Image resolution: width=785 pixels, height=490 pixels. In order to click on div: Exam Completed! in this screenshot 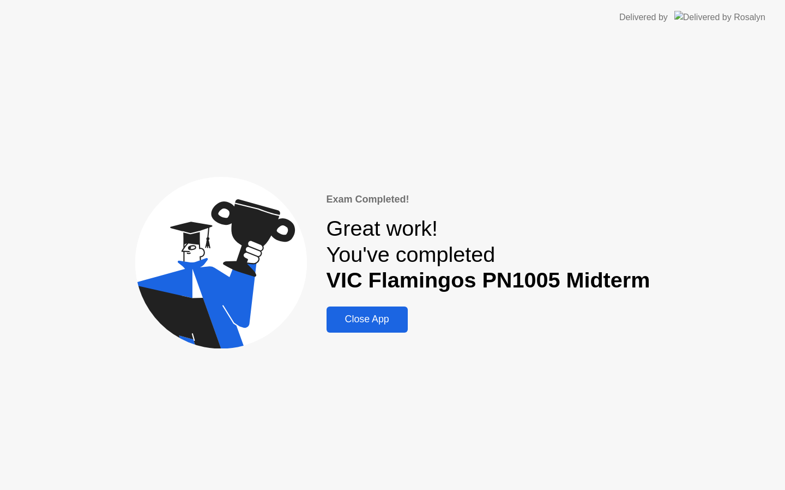, I will do `click(488, 199)`.